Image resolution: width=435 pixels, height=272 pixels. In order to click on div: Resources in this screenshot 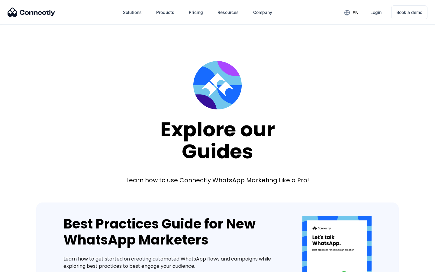, I will do `click(228, 12)`.